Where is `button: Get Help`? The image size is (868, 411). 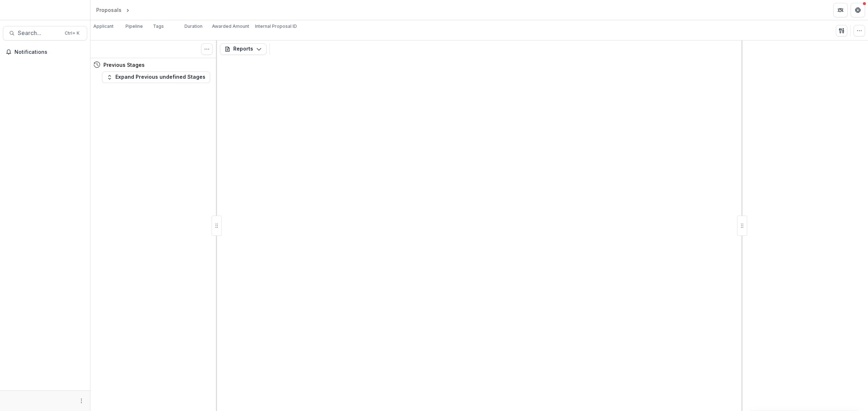 button: Get Help is located at coordinates (857, 10).